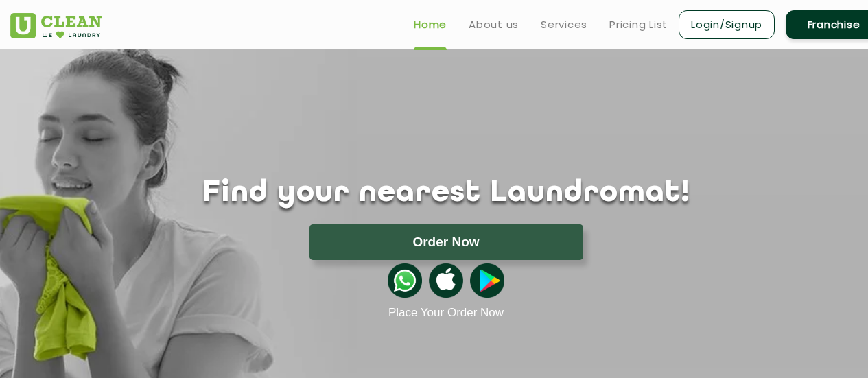 The width and height of the screenshot is (868, 378). I want to click on img: playstoreicon.png, so click(488, 280).